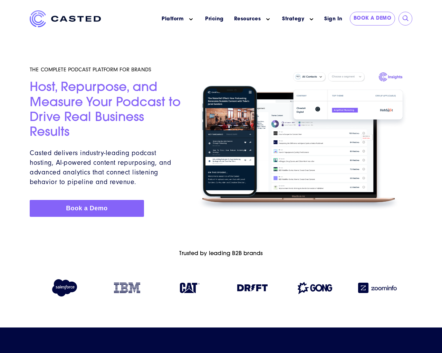 This screenshot has width=442, height=353. Describe the element at coordinates (214, 19) in the screenshot. I see `a: Pricing` at that location.